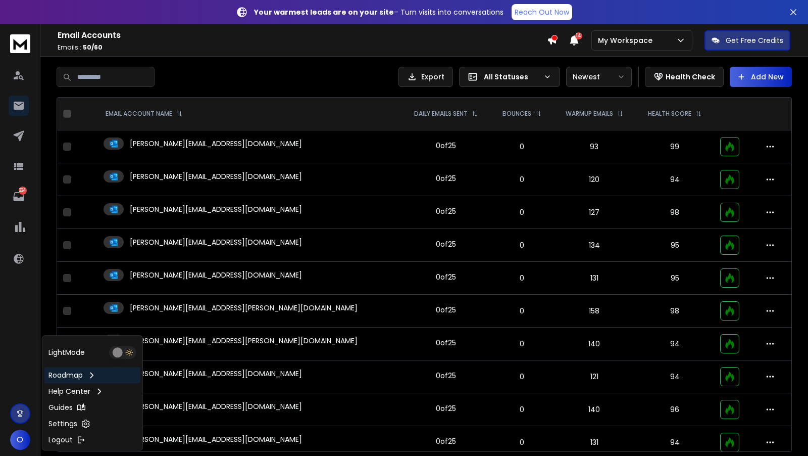  I want to click on td: 127, so click(594, 212).